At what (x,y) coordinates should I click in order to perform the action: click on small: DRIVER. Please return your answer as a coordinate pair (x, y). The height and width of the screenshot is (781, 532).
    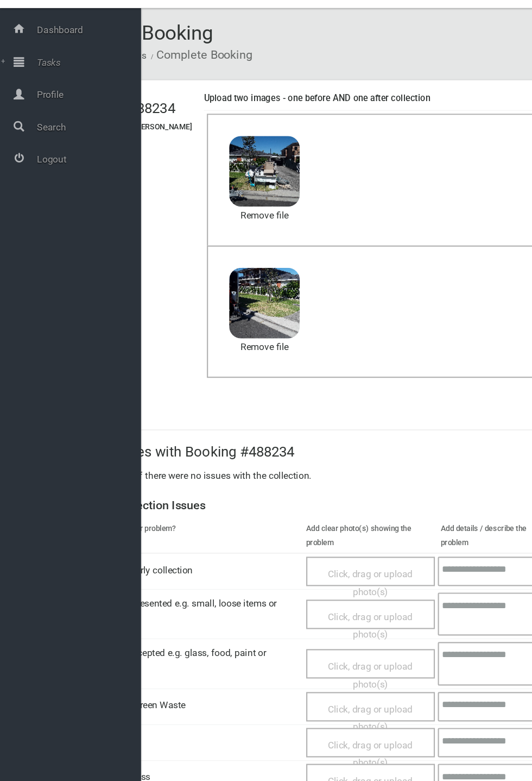
    Looking at the image, I should click on (491, 19).